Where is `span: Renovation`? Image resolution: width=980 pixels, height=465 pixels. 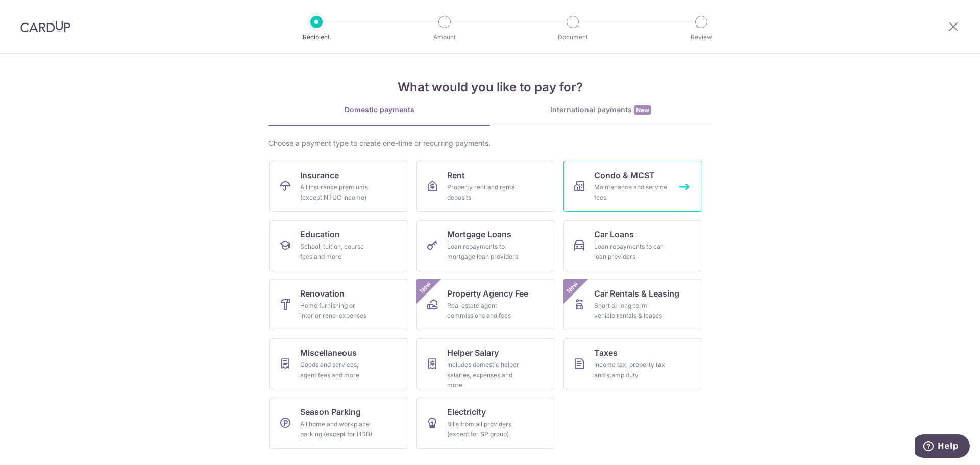
span: Renovation is located at coordinates (322, 294).